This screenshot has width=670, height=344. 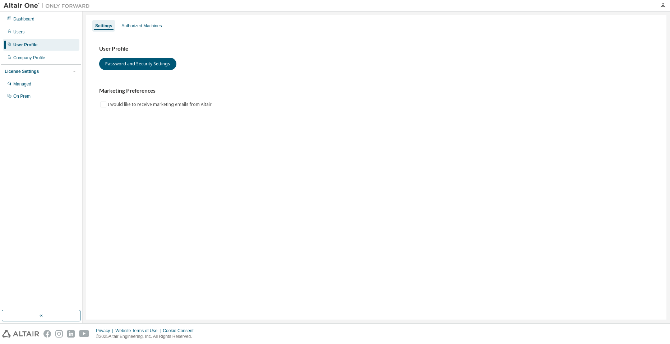 What do you see at coordinates (20, 334) in the screenshot?
I see `img: altair_logo.svg` at bounding box center [20, 334].